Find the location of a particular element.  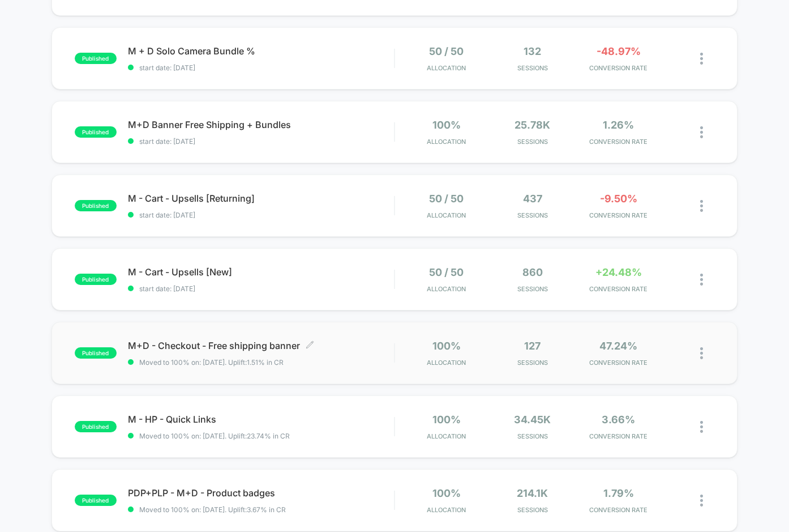

span: 1.79% is located at coordinates (619, 492).